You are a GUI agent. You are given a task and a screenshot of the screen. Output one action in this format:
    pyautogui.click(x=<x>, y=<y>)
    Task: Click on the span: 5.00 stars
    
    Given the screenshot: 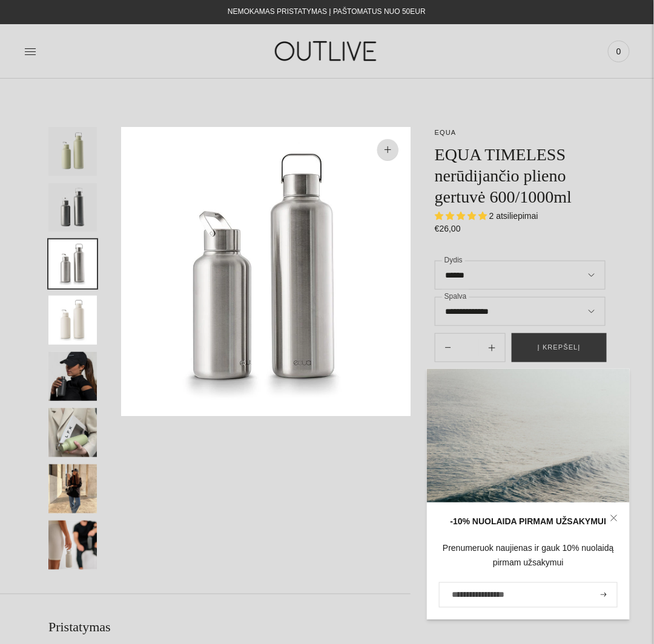 What is the action you would take?
    pyautogui.click(x=462, y=216)
    